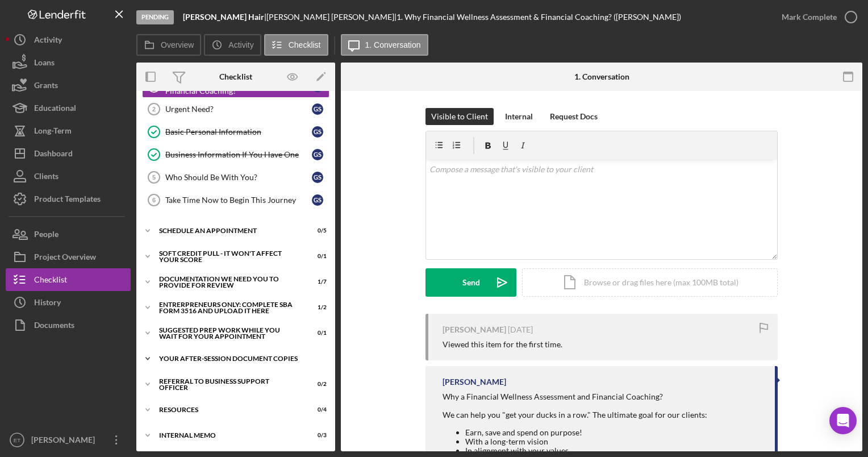  What do you see at coordinates (238, 154) in the screenshot?
I see `div: Business Information If You Have One` at bounding box center [238, 154].